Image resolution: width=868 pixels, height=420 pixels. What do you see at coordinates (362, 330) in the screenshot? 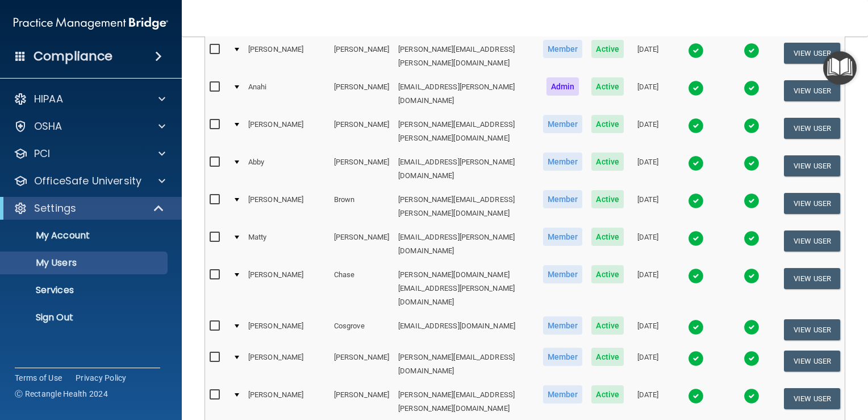
I see `td: Cosgrove` at bounding box center [362, 330].